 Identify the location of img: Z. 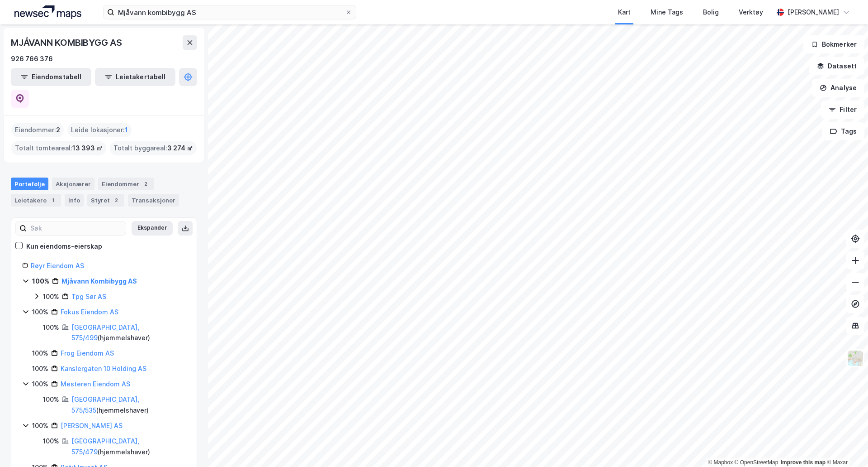
(855, 358).